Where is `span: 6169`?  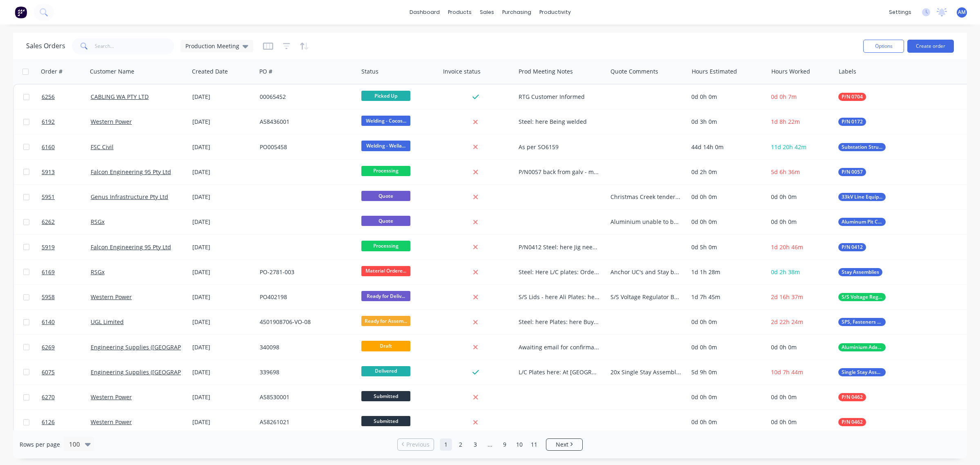 span: 6169 is located at coordinates (48, 272).